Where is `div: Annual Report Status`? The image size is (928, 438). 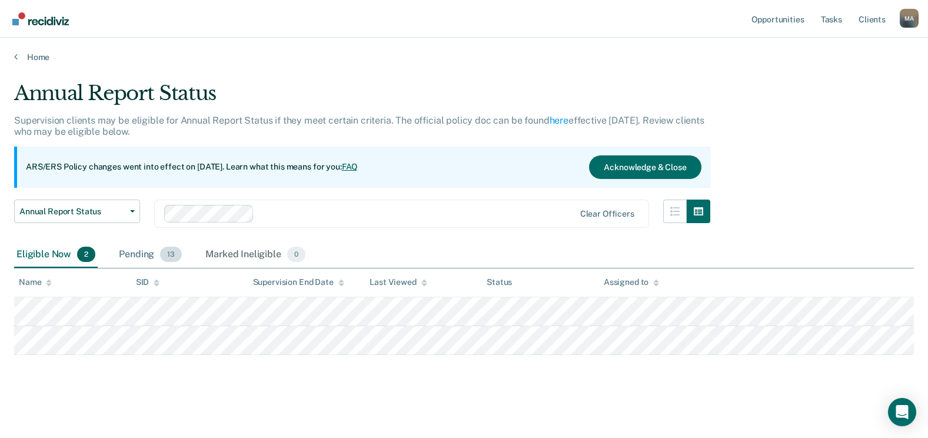
div: Annual Report Status is located at coordinates (362, 98).